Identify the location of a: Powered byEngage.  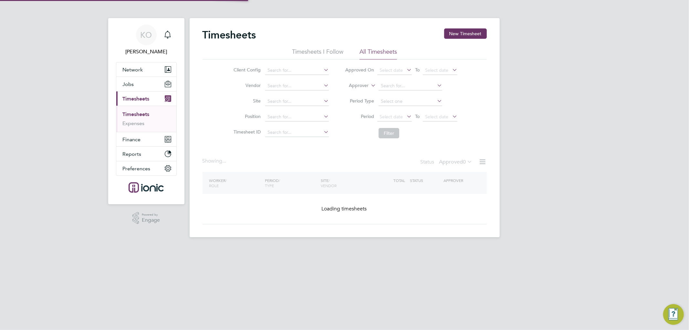
(146, 218).